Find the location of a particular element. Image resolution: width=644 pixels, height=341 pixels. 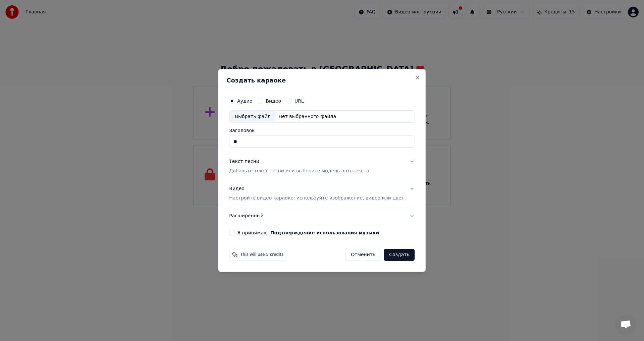

div: Нет выбранного файла is located at coordinates (307, 117).